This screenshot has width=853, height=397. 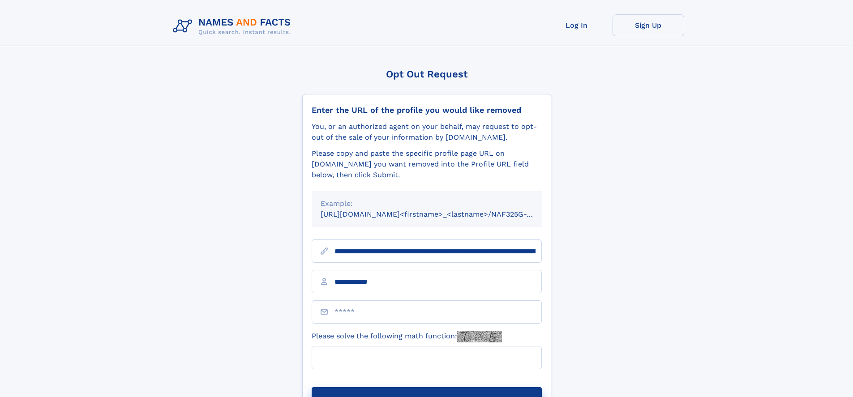 I want to click on label: Please solve the following math function:, so click(x=407, y=337).